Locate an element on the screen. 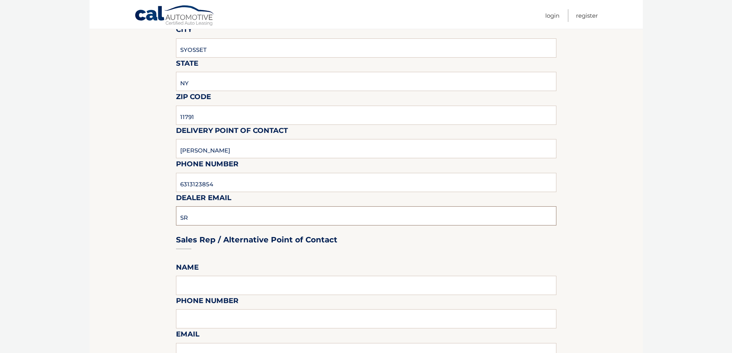 The image size is (732, 353). label: Dealer Email is located at coordinates (204, 199).